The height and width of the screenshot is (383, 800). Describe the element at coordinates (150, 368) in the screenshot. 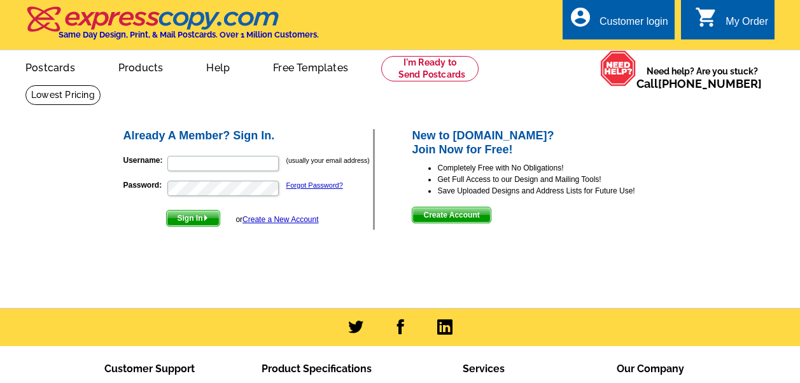

I see `span: Customer Support` at that location.